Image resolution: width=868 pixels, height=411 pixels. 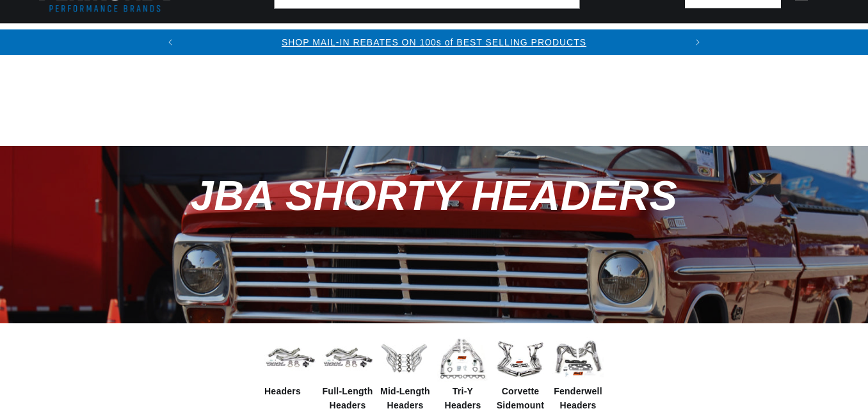 What do you see at coordinates (582, 39) in the screenshot?
I see `summary: Engine Swaps` at bounding box center [582, 39].